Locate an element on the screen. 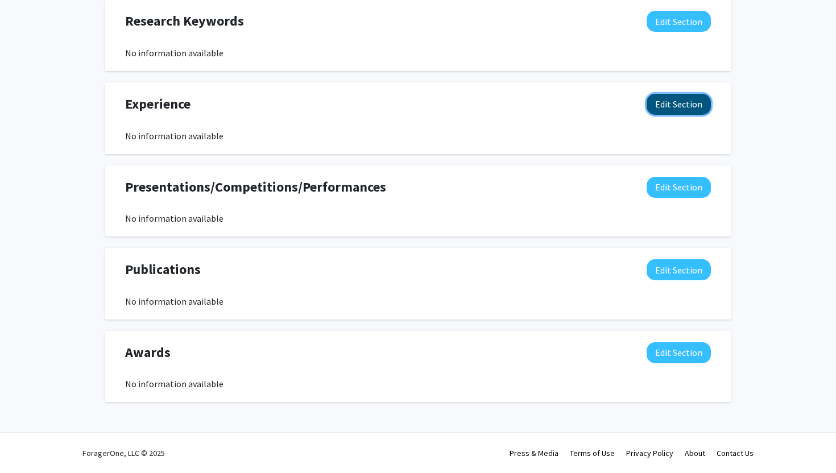 The height and width of the screenshot is (473, 836). a: About is located at coordinates (695, 453).